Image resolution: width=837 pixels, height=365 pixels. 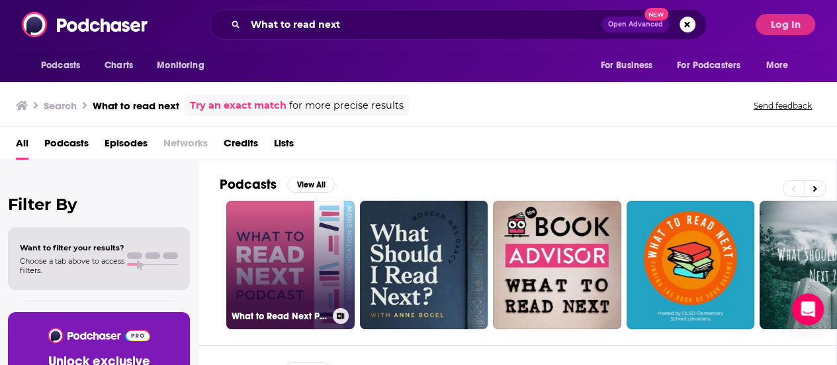 What do you see at coordinates (311, 185) in the screenshot?
I see `button: View All` at bounding box center [311, 185].